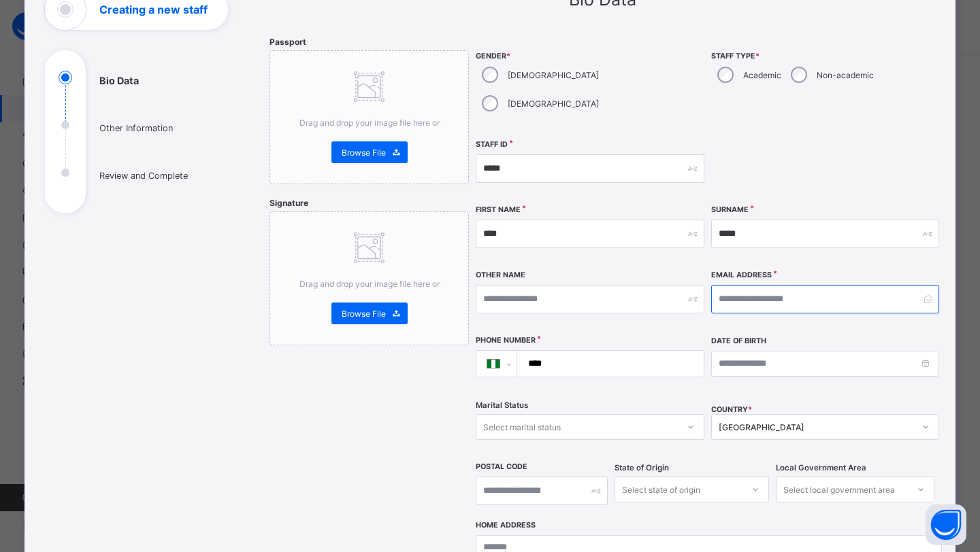 The height and width of the screenshot is (552, 980). Describe the element at coordinates (289, 203) in the screenshot. I see `span: Signature` at that location.